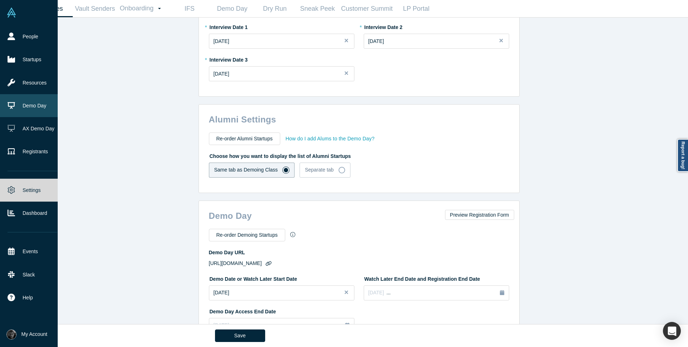 This screenshot has width=688, height=347. Describe the element at coordinates (480, 215) in the screenshot. I see `button: Preview Registration Form` at that location.